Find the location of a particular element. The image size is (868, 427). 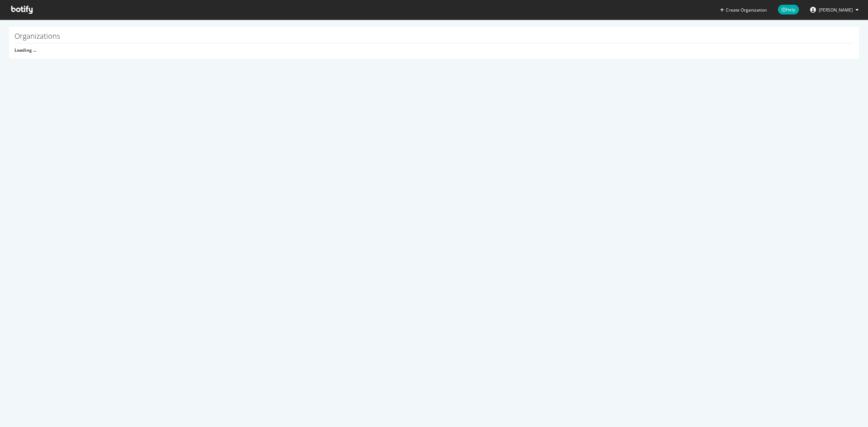

span: Help is located at coordinates (789, 10).